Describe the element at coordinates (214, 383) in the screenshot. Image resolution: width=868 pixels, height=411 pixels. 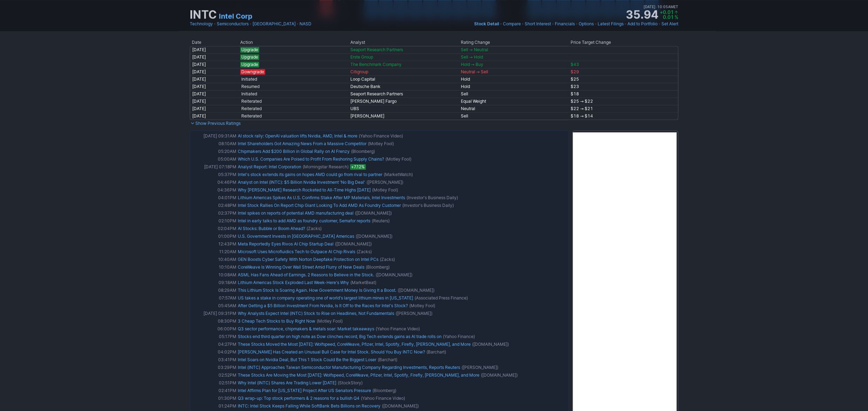
I see `td: 02:51PM` at that location.